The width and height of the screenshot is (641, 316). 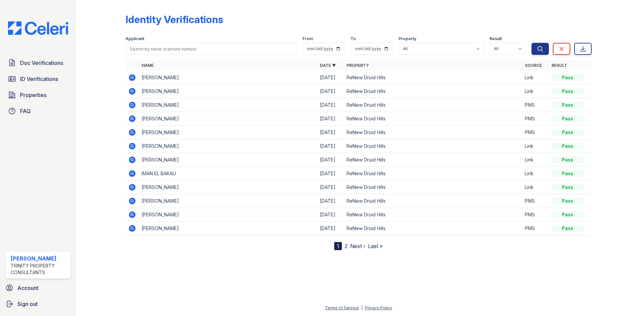 I want to click on label: Result, so click(x=495, y=39).